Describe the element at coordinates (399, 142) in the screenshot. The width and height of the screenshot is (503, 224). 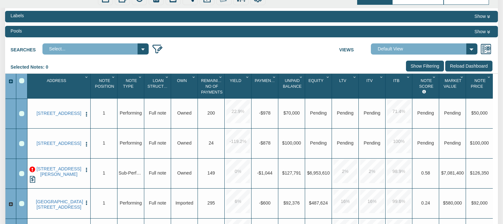
I see `div: 100.0` at that location.